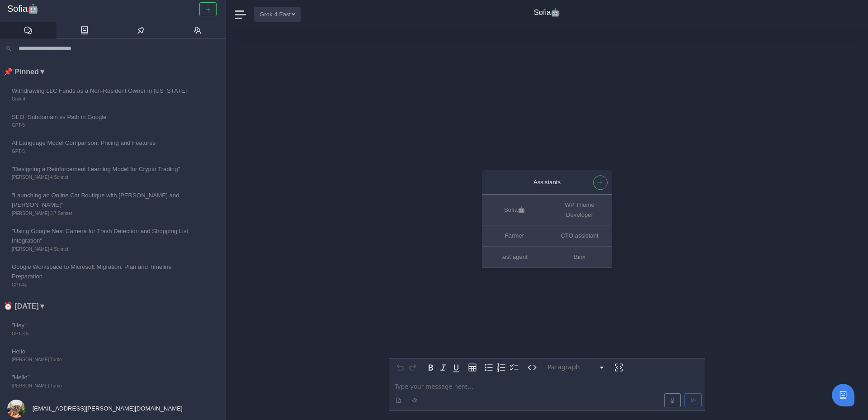 The height and width of the screenshot is (420, 868). Describe the element at coordinates (515, 236) in the screenshot. I see `button: Farmer` at that location.